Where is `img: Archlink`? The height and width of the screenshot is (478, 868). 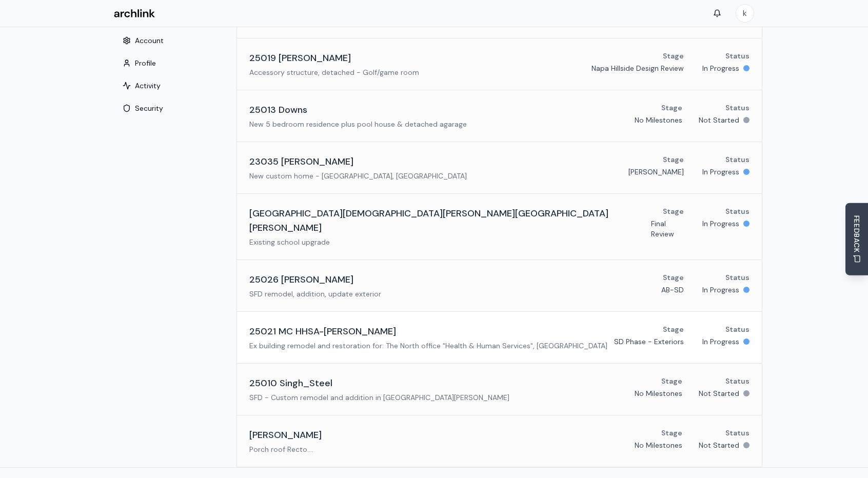 img: Archlink is located at coordinates (135, 13).